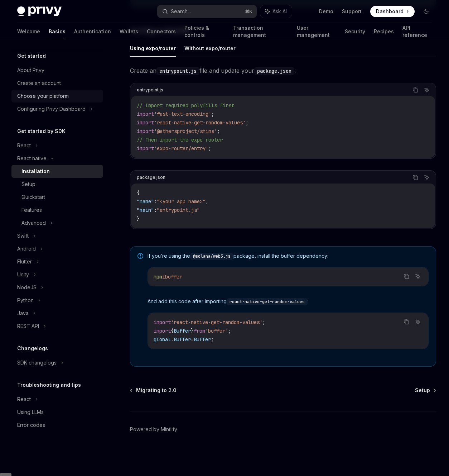 The height and width of the screenshot is (476, 449). What do you see at coordinates (23, 235) in the screenshot?
I see `div: Swift` at bounding box center [23, 235].